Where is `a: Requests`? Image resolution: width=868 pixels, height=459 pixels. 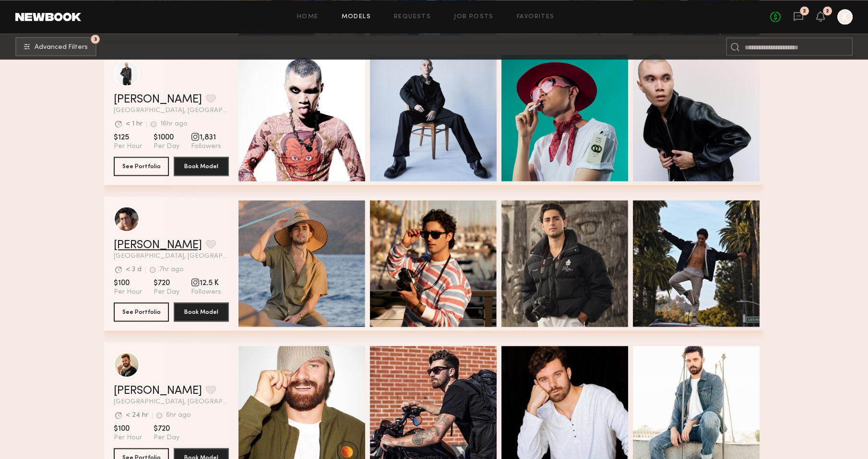
a: Requests is located at coordinates (412, 17).